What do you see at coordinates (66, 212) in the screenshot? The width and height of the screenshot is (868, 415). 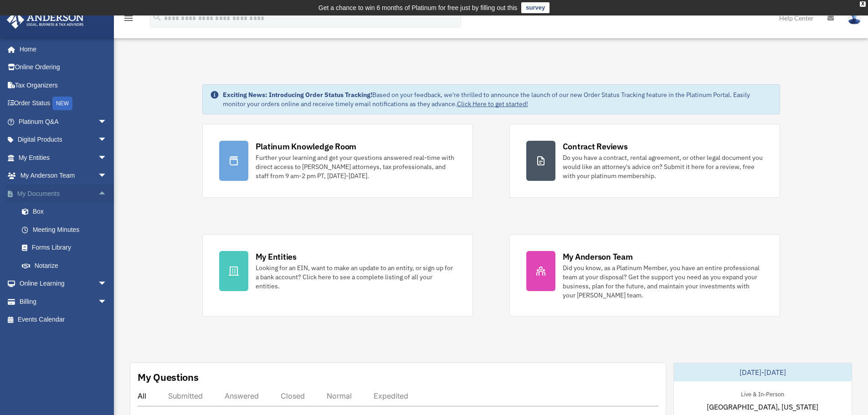 I see `a: Box` at bounding box center [66, 212].